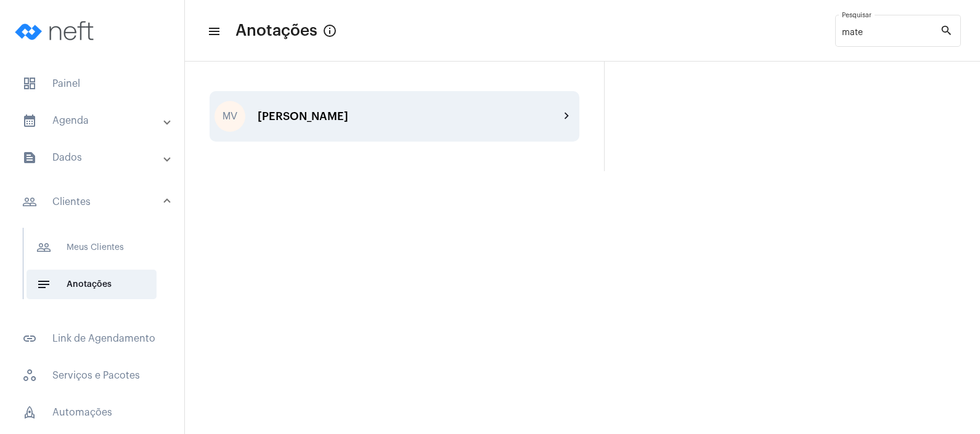 The width and height of the screenshot is (980, 434). I want to click on mat-icon: info_outlined, so click(330, 31).